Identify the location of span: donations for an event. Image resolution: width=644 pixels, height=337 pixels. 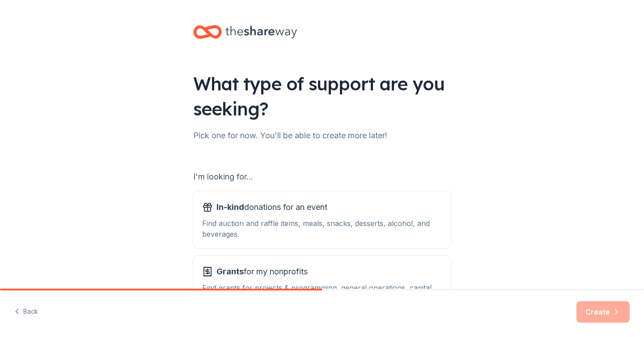
(272, 208).